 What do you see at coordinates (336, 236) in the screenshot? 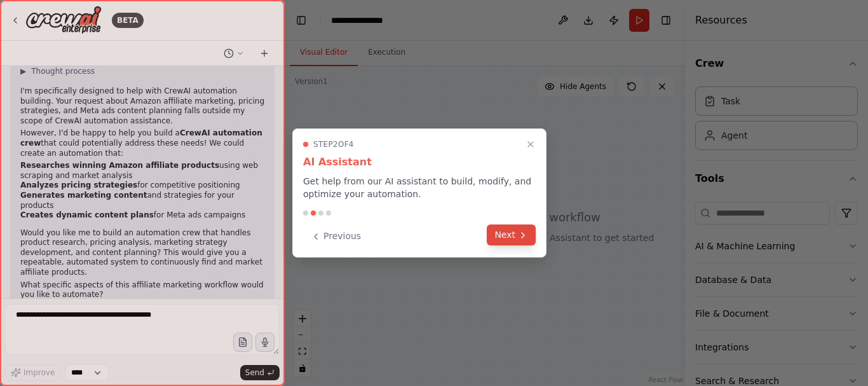
I see `button: Previous` at bounding box center [336, 236].